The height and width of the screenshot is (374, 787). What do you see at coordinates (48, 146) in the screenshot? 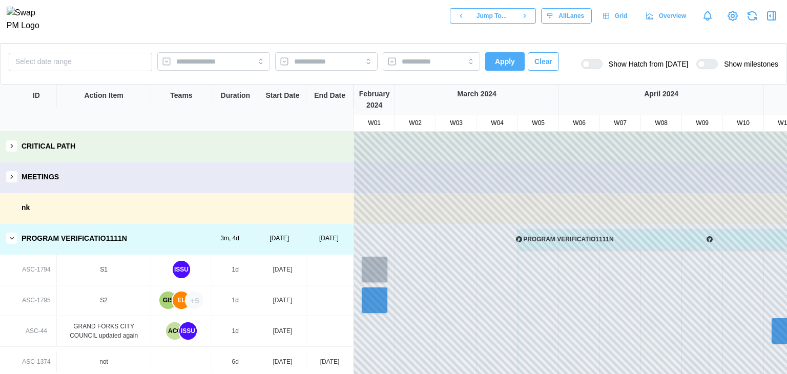
I see `div: CRITICAL PATH` at bounding box center [48, 146].